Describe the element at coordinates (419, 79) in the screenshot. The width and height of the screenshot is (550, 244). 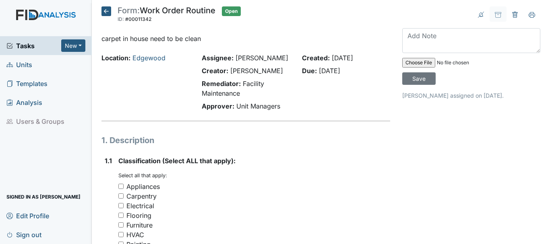
I see `input: Save` at that location.